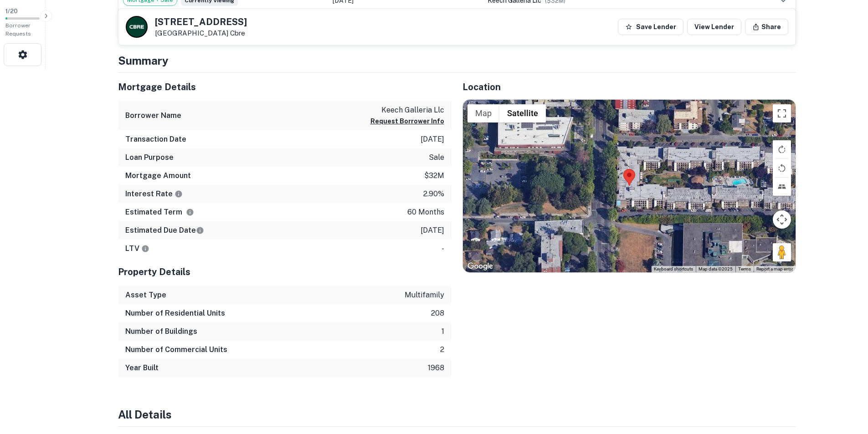 Image resolution: width=868 pixels, height=434 pixels. What do you see at coordinates (714, 27) in the screenshot?
I see `a: View Lender` at bounding box center [714, 27].